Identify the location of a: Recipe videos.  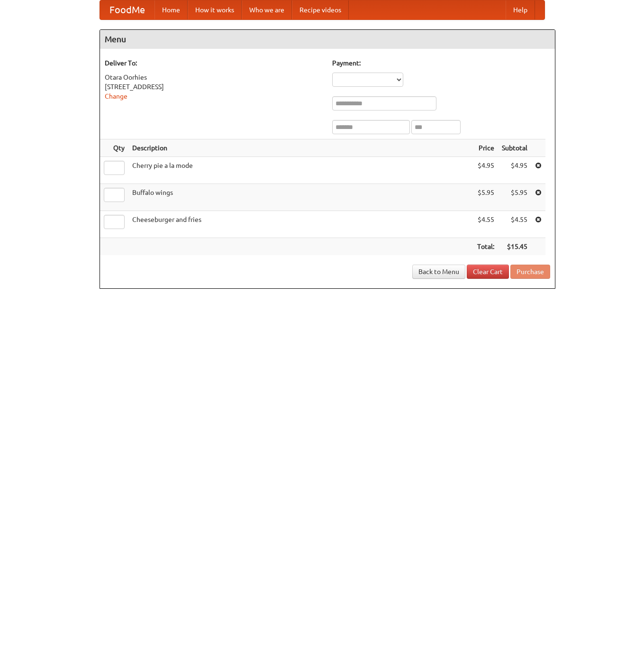
(321, 10).